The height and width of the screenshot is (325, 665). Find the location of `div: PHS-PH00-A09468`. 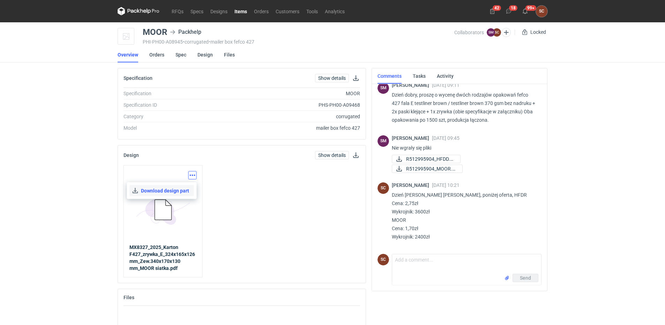

div: PHS-PH00-A09468 is located at coordinates (289, 105).